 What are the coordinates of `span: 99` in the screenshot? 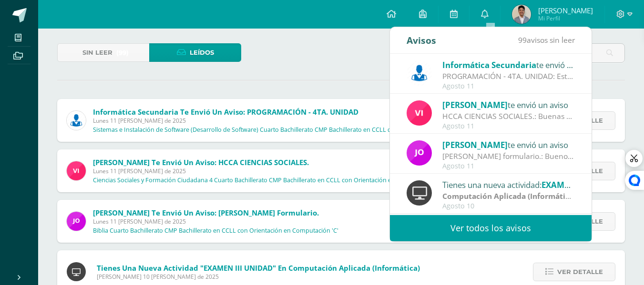 It's located at (522, 40).